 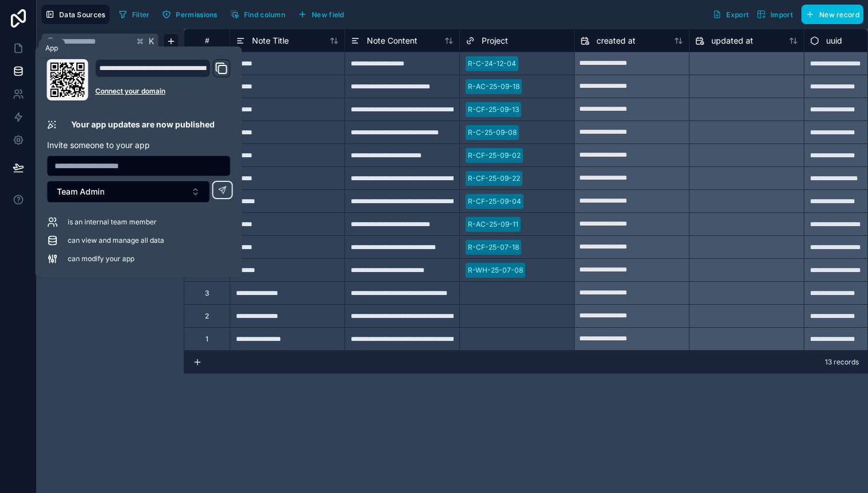 What do you see at coordinates (730, 14) in the screenshot?
I see `button: Export` at bounding box center [730, 14].